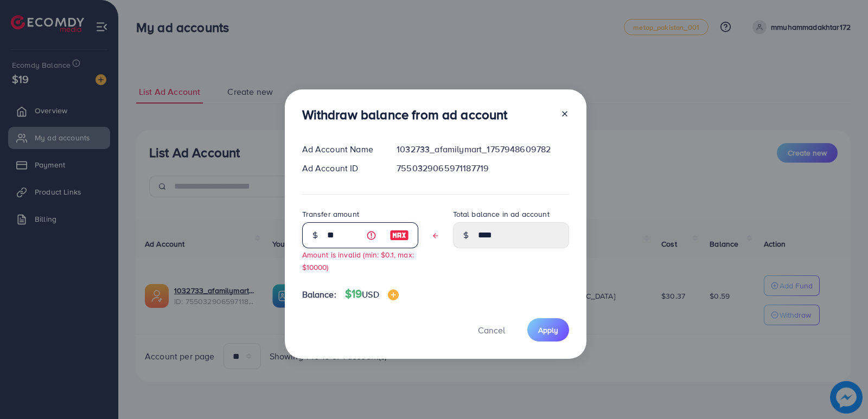  What do you see at coordinates (491, 330) in the screenshot?
I see `button: Cancel` at bounding box center [491, 330].